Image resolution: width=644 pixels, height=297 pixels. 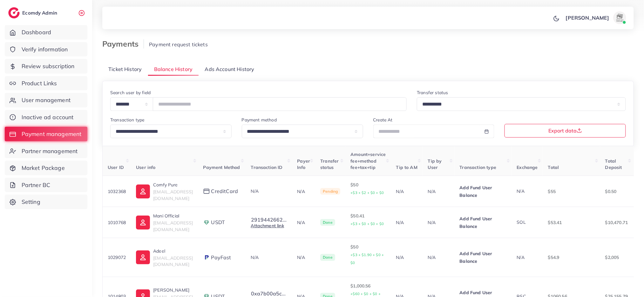 I want to click on span: Dashboard, so click(x=36, y=33).